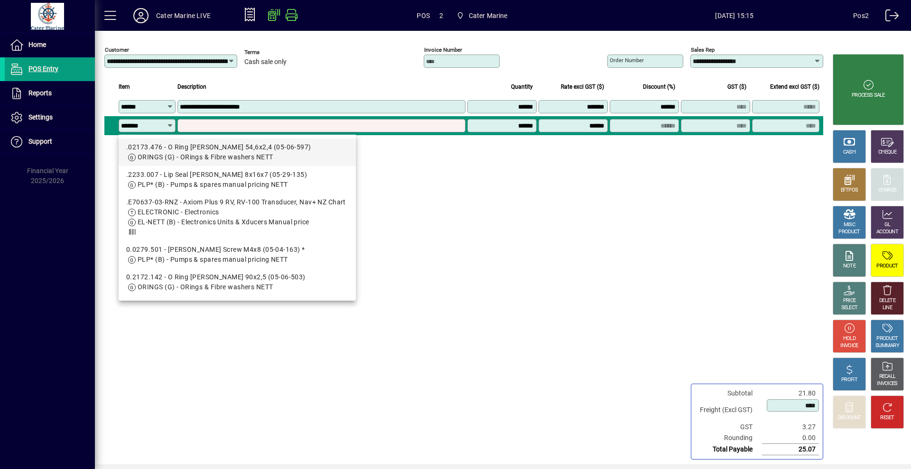 The height and width of the screenshot is (469, 911). What do you see at coordinates (659, 87) in the screenshot?
I see `span: Discount (%)` at bounding box center [659, 87].